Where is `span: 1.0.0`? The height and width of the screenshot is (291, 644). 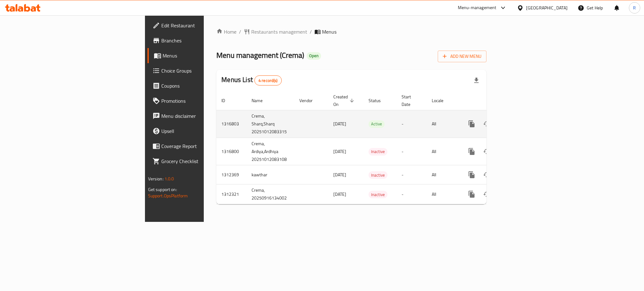 span: 1.0.0 is located at coordinates (169, 179).